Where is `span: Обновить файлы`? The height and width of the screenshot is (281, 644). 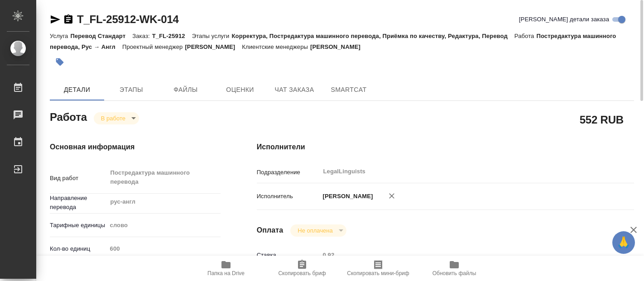 span: Обновить файлы is located at coordinates (454, 273).